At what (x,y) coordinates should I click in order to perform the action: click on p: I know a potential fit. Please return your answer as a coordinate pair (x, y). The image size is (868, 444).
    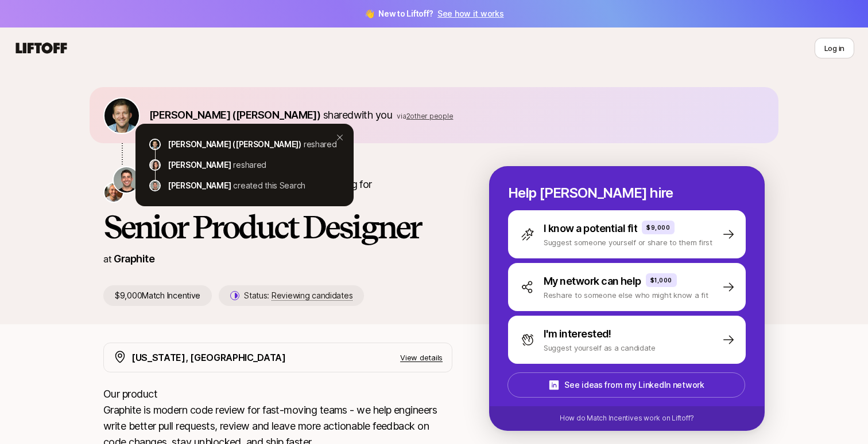
    Looking at the image, I should click on (590, 229).